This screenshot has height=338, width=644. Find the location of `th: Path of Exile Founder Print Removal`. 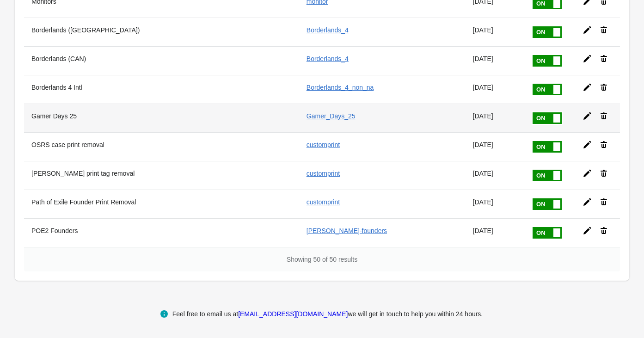

th: Path of Exile Founder Print Removal is located at coordinates (162, 203).